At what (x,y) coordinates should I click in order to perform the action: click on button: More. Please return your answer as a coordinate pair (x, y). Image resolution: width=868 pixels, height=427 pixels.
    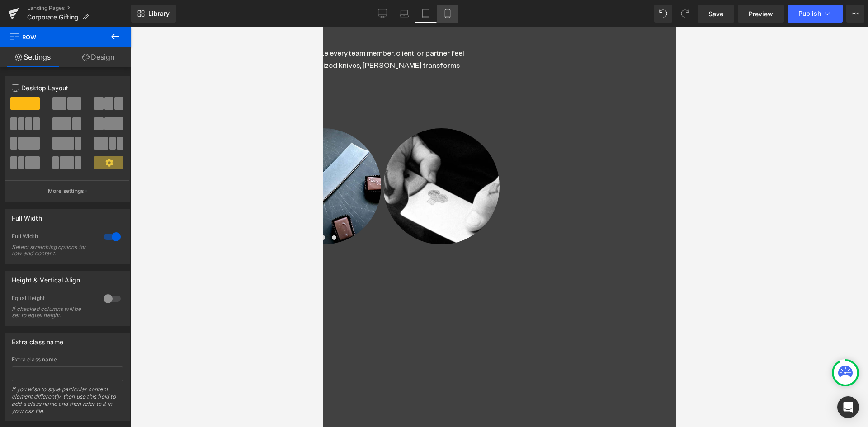
    Looking at the image, I should click on (855, 14).